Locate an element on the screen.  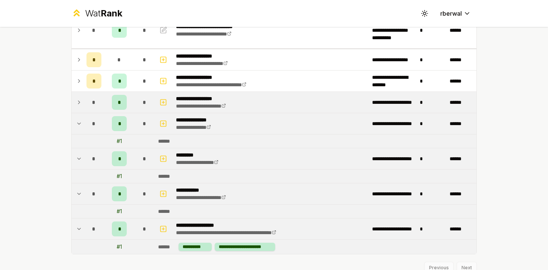
button: rberwal is located at coordinates (456, 13).